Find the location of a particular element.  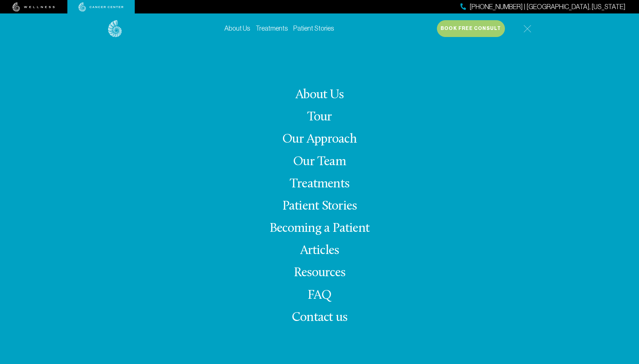

a: Tour is located at coordinates (320, 117).